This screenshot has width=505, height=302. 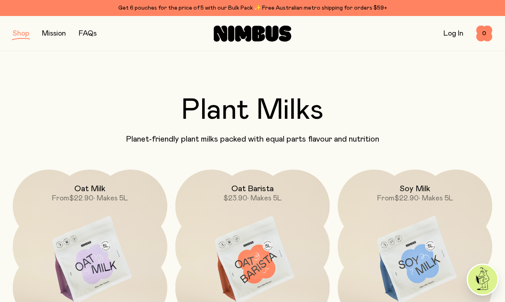 What do you see at coordinates (88, 34) in the screenshot?
I see `a: FAQs` at bounding box center [88, 34].